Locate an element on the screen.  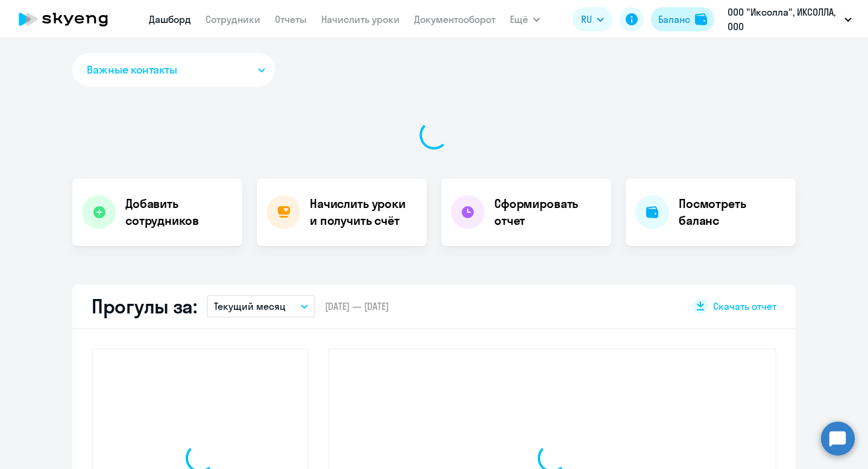
button: Важные контакты is located at coordinates (174, 70).